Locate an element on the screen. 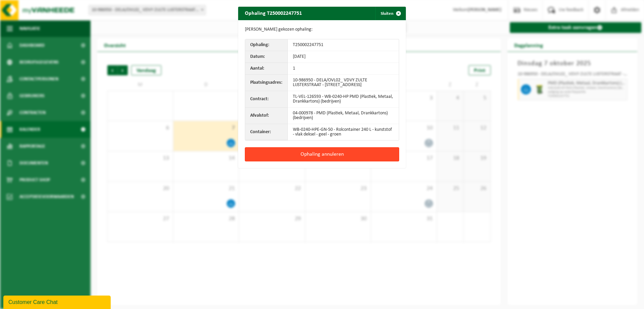 The height and width of the screenshot is (309, 644). th: Aantal: is located at coordinates (266, 68).